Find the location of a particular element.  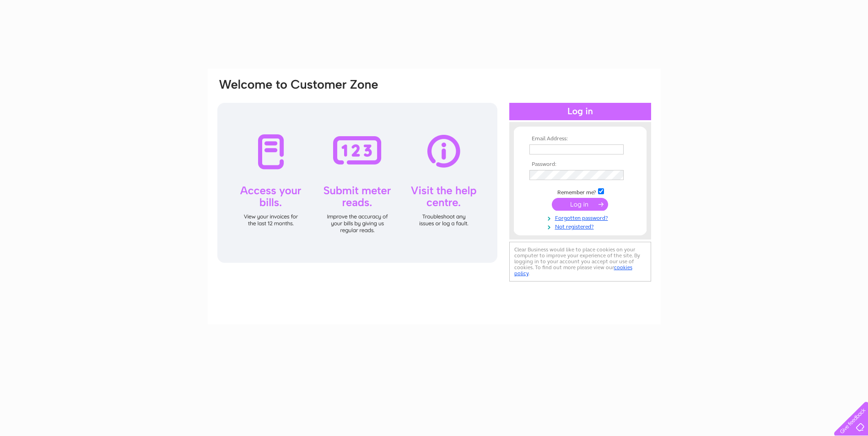

div: Clear Business would like to place cookies on your computer to improve your experience of the sit... is located at coordinates (580, 261).